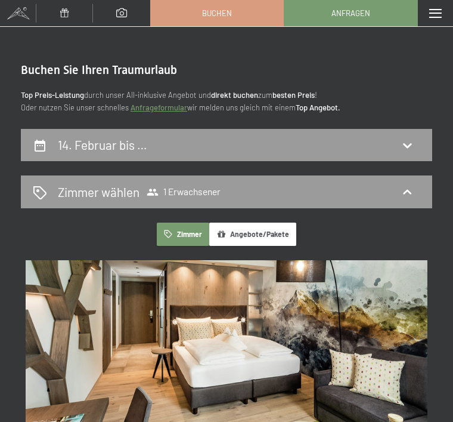  I want to click on span: Buchen, so click(217, 13).